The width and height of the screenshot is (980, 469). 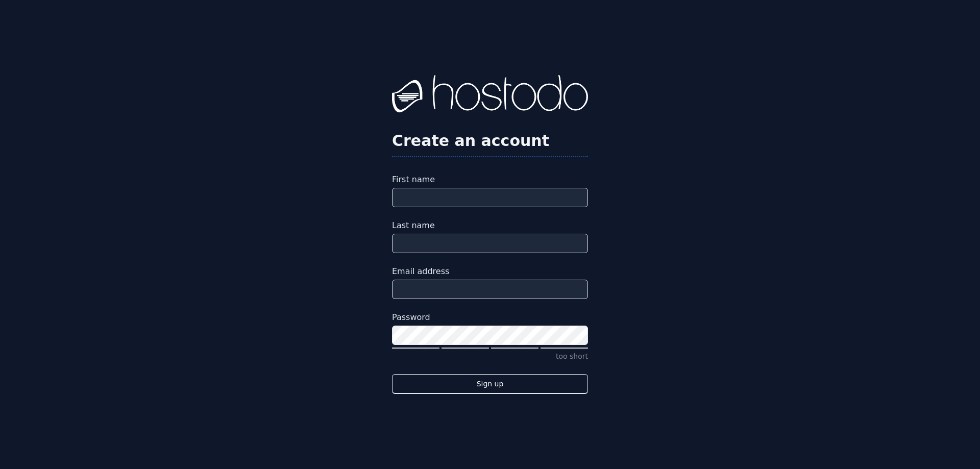 I want to click on button: Sign up, so click(x=490, y=384).